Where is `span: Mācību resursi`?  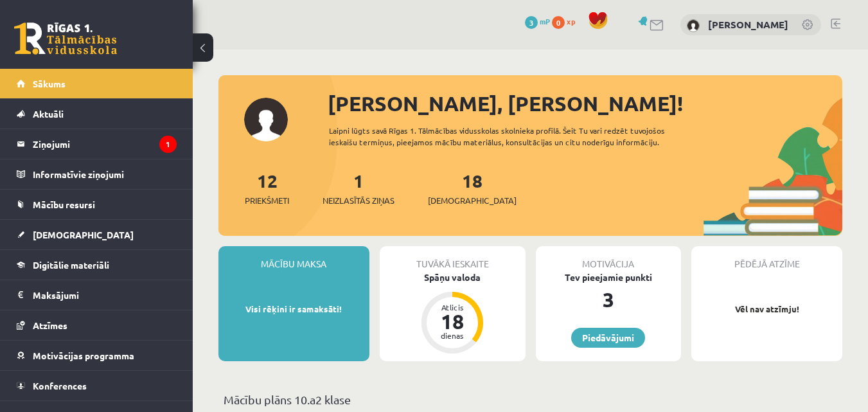 span: Mācību resursi is located at coordinates (64, 204).